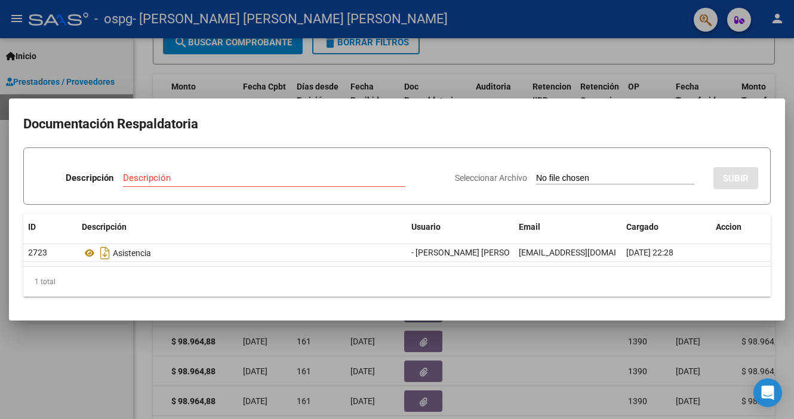  I want to click on datatable-header-cell: Accion, so click(741, 227).